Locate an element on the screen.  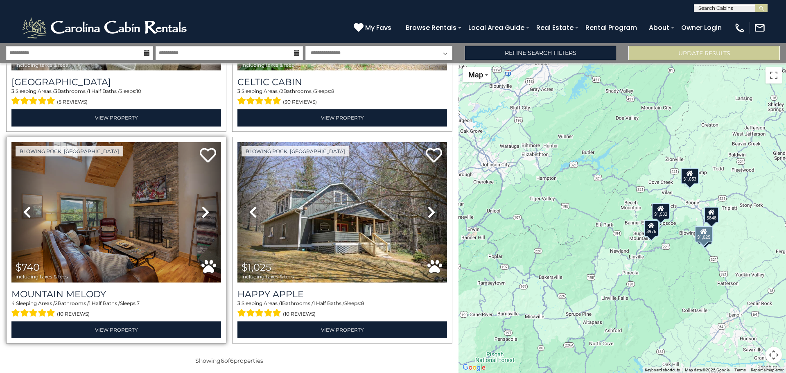
span: Map is located at coordinates (476, 74).